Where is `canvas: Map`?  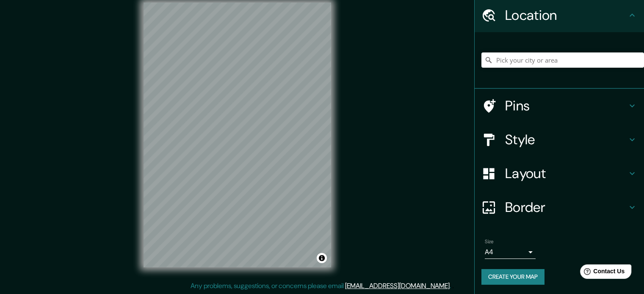 canvas: Map is located at coordinates (237, 135).